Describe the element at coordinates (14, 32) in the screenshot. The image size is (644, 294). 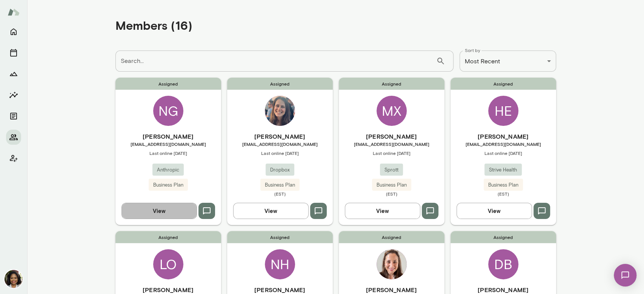
I see `button: Home` at that location.